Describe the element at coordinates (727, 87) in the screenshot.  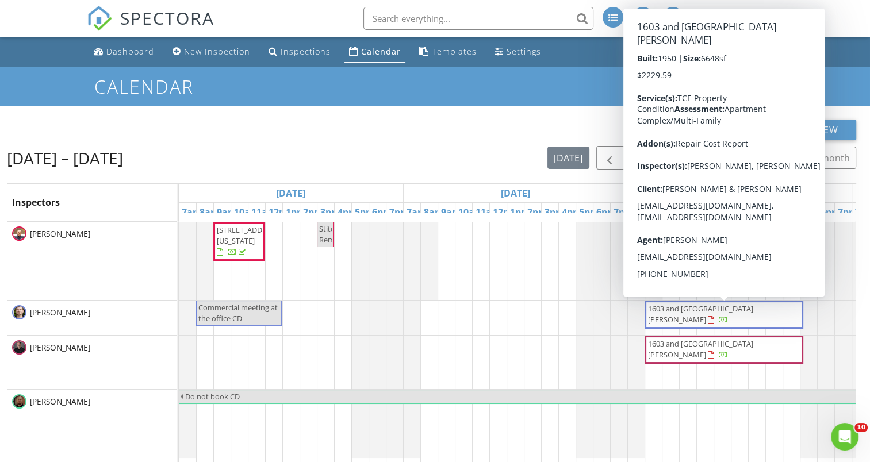
I see `a: Calendar Settings` at that location.